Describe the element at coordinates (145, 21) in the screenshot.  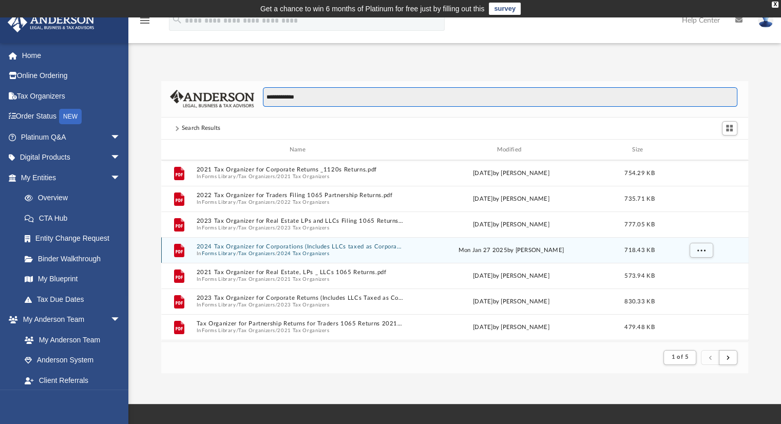
I see `i: menu` at that location.